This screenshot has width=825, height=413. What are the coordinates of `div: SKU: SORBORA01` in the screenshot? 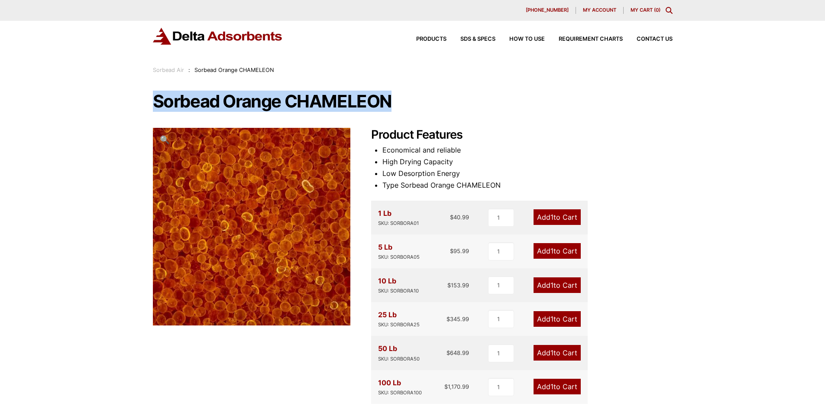 It's located at (398, 223).